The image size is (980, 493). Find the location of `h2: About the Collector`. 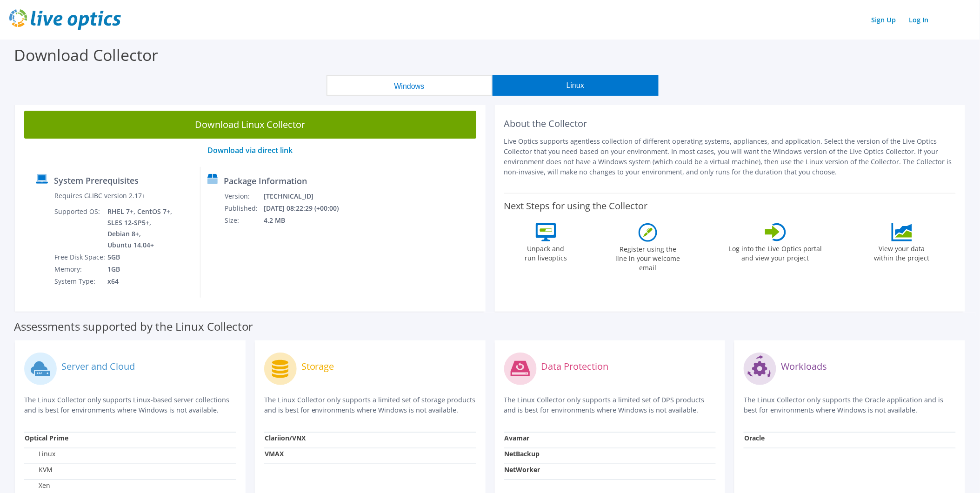

h2: About the Collector is located at coordinates (730, 124).